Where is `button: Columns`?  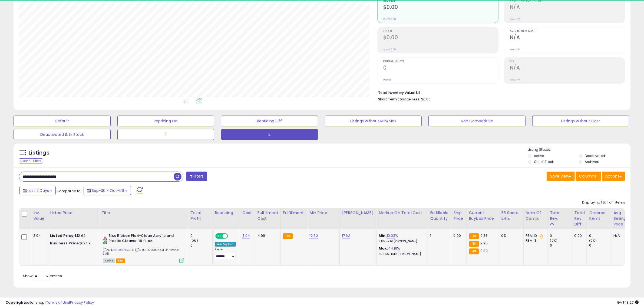 button: Columns is located at coordinates (588, 176).